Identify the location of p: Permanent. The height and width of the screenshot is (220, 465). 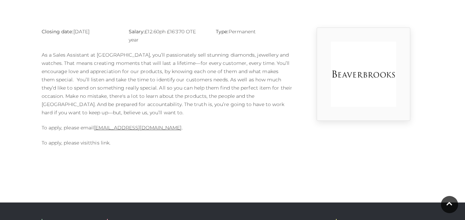
(254, 32).